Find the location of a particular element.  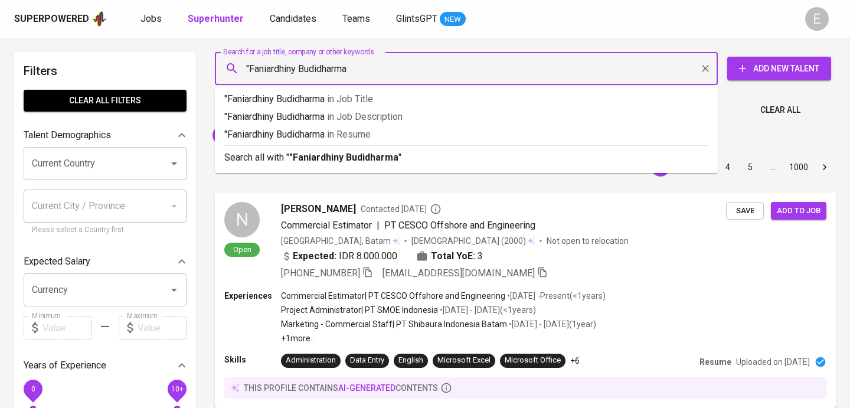

b: Superhunter is located at coordinates (216, 18).